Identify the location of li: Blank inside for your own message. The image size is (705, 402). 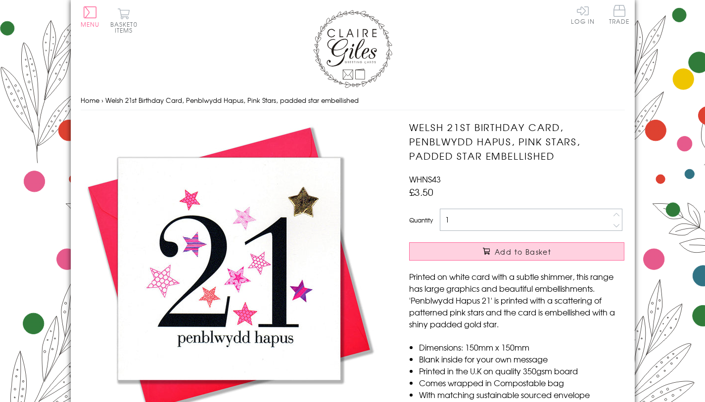
(521, 359).